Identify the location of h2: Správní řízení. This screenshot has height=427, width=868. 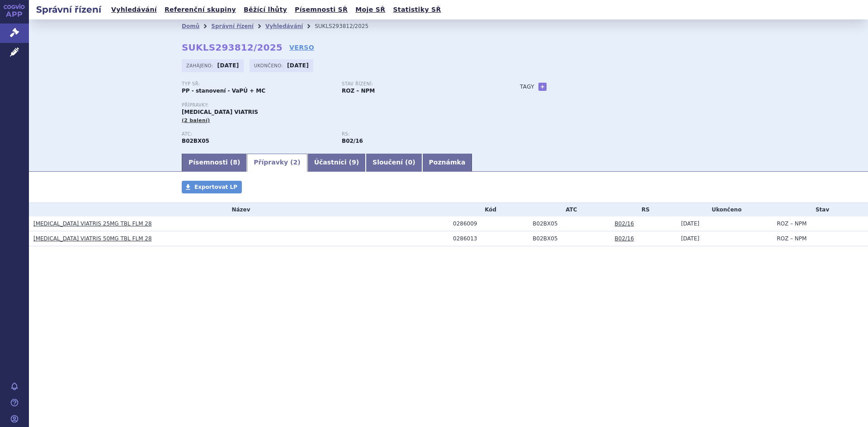
(69, 10).